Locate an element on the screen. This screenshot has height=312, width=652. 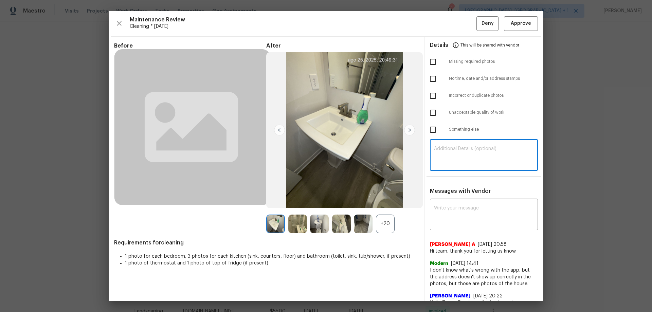
span: Maintenance Review is located at coordinates (303, 20).